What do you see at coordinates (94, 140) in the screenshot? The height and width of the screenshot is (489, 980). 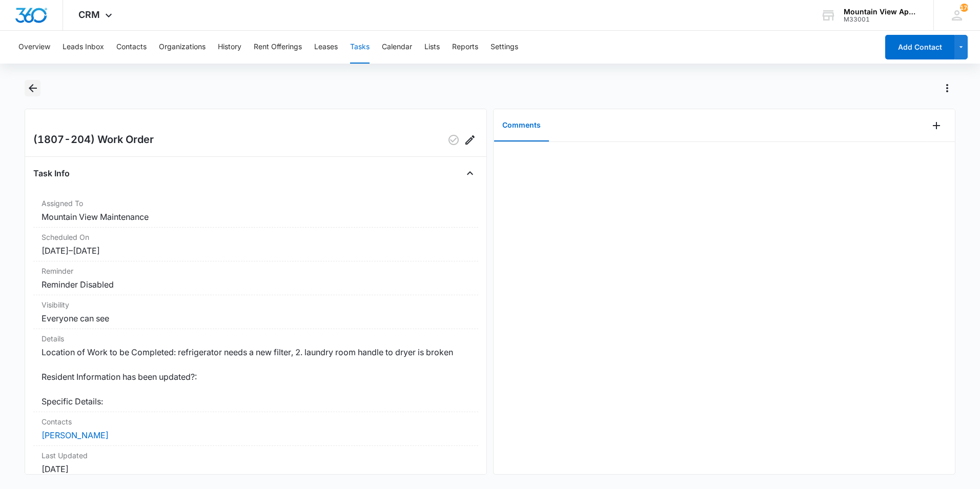 I see `h2: (1807-204) Work Order` at bounding box center [94, 140].